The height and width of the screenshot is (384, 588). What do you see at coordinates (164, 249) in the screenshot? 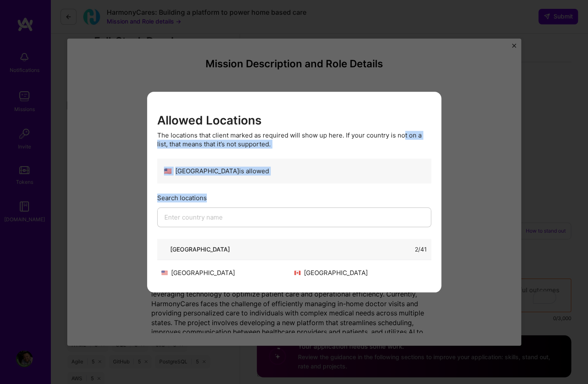
I see `i: icon ArrowDown` at bounding box center [164, 249].